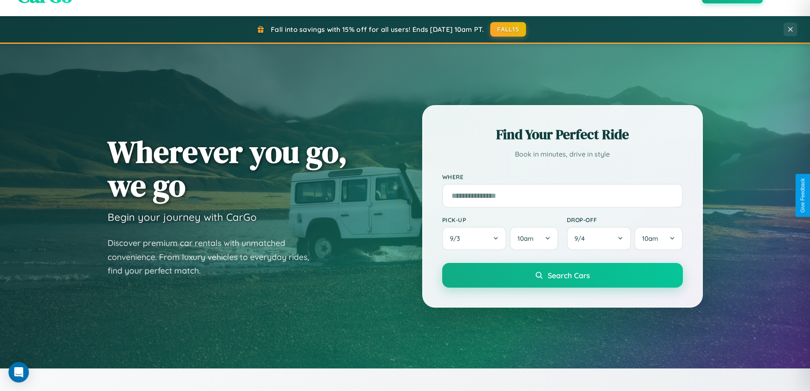 This screenshot has height=391, width=810. I want to click on label: Drop-off, so click(624, 219).